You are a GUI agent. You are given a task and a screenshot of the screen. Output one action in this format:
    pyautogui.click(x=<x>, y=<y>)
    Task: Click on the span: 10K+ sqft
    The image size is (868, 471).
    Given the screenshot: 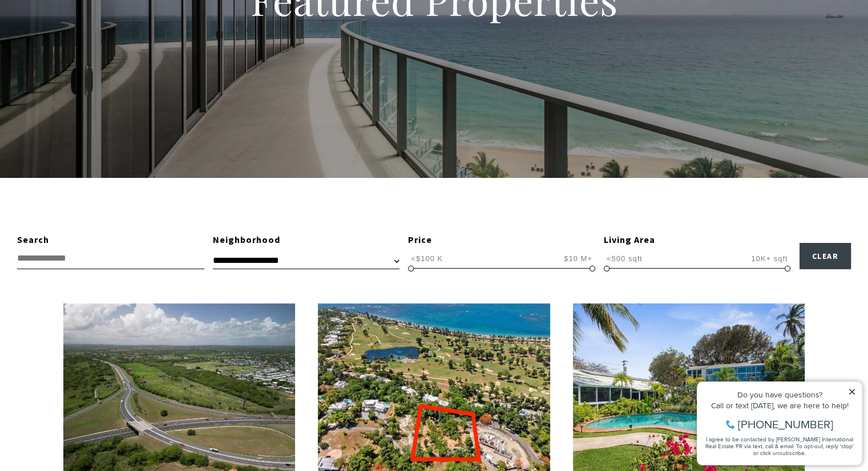 What is the action you would take?
    pyautogui.click(x=769, y=259)
    